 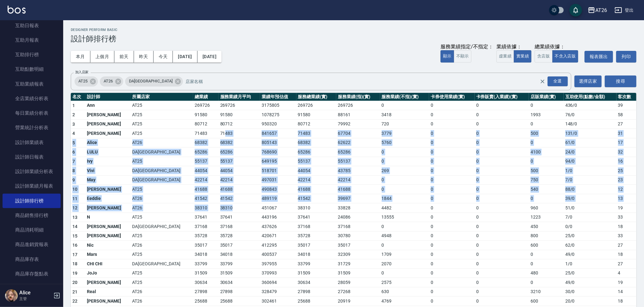 What do you see at coordinates (405, 134) in the screenshot?
I see `td: 3779` at bounding box center [405, 134].